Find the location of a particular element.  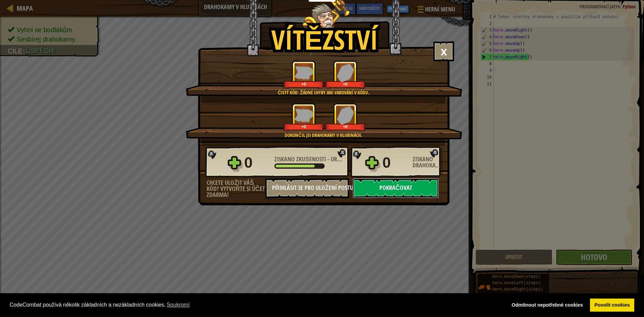

span: Získáno zkušeností is located at coordinates (301, 159).